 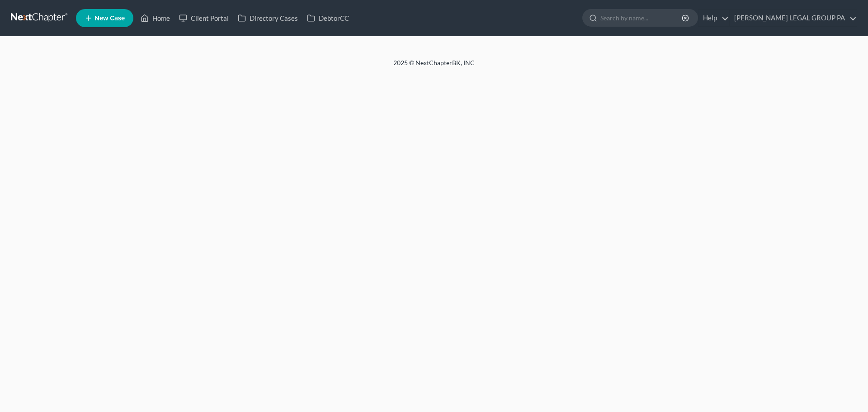 What do you see at coordinates (109, 18) in the screenshot?
I see `span: New Case` at bounding box center [109, 18].